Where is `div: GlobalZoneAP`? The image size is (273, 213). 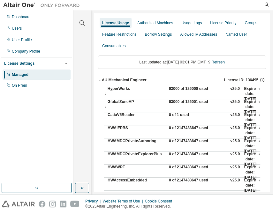 div: GlobalZoneAP is located at coordinates (136, 107).